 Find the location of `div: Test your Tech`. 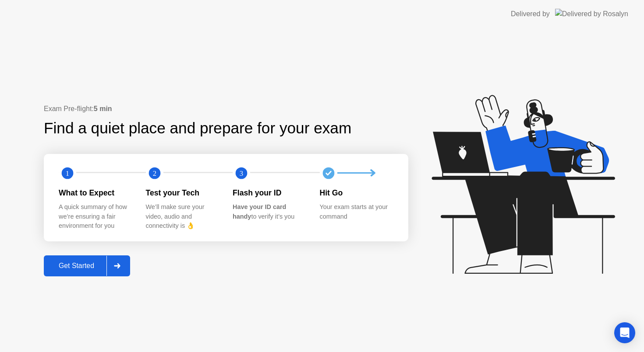

div: Test your Tech is located at coordinates (182, 193).